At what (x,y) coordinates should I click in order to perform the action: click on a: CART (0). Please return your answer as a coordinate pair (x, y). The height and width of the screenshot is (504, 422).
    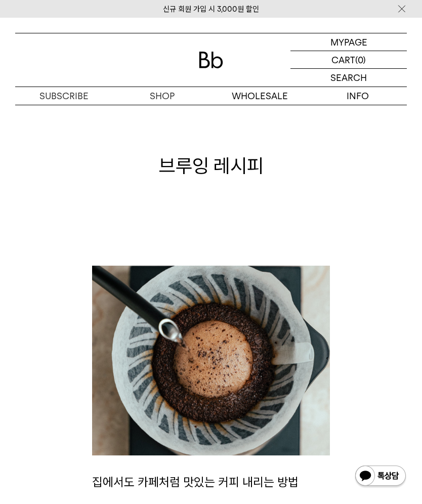
    Looking at the image, I should click on (348, 60).